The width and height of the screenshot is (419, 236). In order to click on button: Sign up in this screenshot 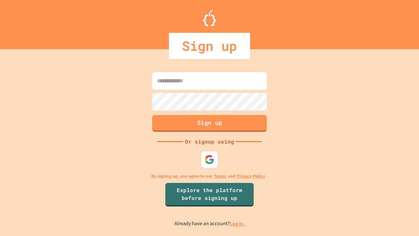, I will do `click(209, 123)`.